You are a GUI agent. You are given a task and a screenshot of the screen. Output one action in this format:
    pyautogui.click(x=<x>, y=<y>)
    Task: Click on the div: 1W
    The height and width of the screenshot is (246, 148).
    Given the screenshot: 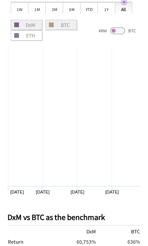 What is the action you would take?
    pyautogui.click(x=19, y=8)
    